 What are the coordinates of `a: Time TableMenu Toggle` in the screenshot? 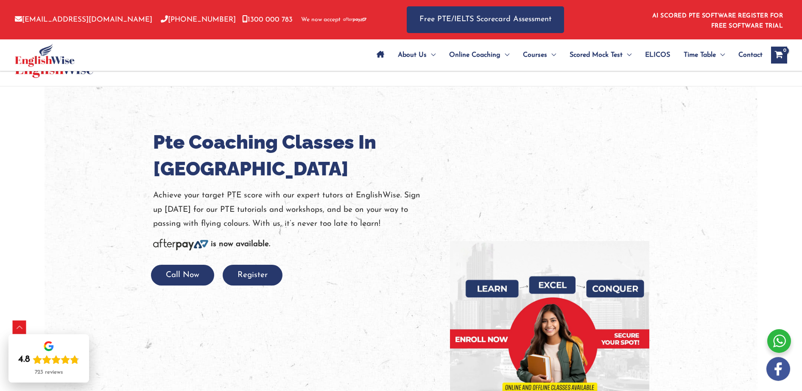 It's located at (704, 55).